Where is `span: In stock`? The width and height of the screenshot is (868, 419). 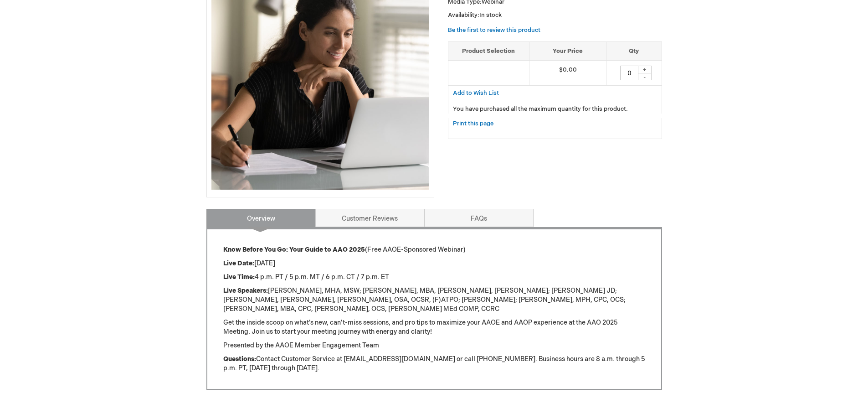 span: In stock is located at coordinates (491, 15).